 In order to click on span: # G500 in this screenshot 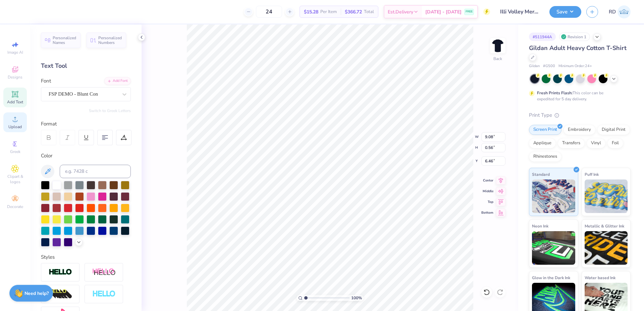, I will do `click(549, 66)`.